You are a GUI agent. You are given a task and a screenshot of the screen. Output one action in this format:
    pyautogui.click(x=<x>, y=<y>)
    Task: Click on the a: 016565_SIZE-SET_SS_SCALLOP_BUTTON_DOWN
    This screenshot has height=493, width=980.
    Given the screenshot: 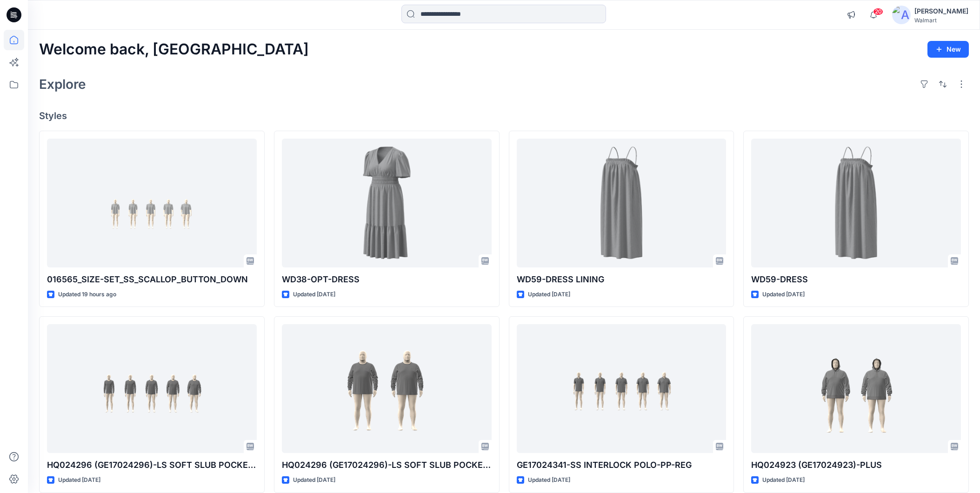 What is the action you would take?
    pyautogui.click(x=152, y=203)
    